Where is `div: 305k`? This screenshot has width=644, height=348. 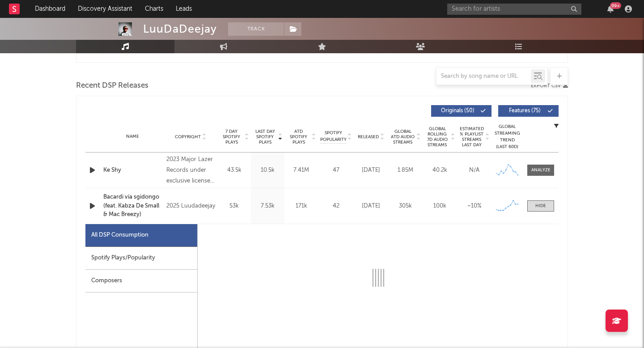 div: 305k is located at coordinates (405, 206).